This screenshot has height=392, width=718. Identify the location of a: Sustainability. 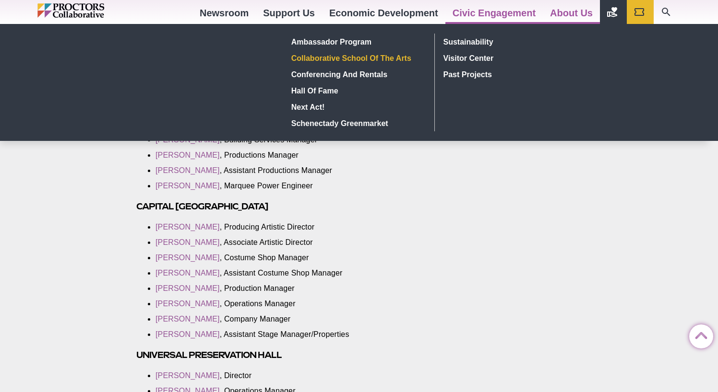
(510, 42).